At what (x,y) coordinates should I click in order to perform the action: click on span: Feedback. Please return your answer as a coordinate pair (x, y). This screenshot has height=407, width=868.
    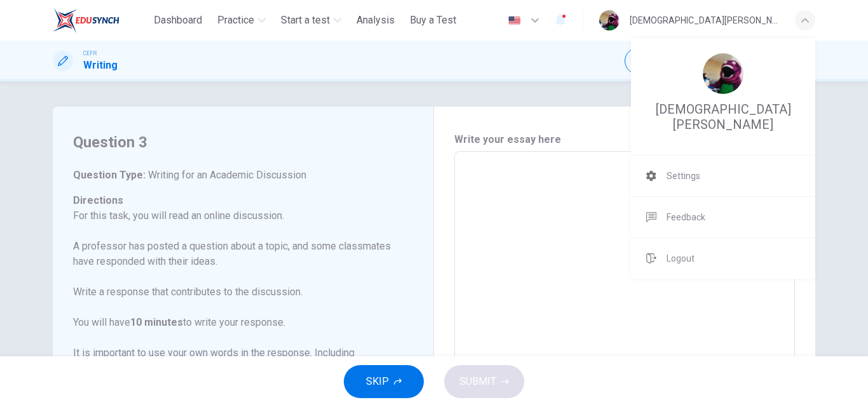
    Looking at the image, I should click on (685, 217).